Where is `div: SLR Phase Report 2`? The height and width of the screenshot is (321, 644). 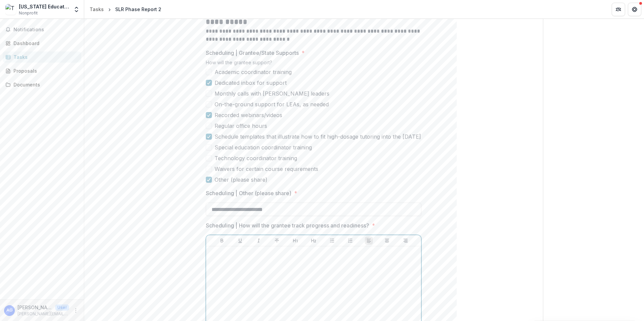
div: SLR Phase Report 2 is located at coordinates (138, 9).